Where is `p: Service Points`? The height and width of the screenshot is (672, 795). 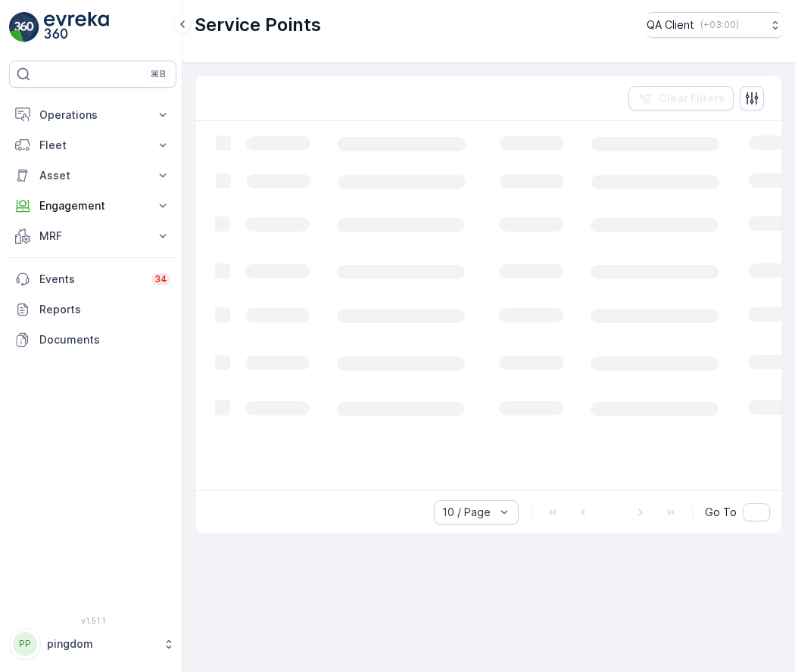
p: Service Points is located at coordinates (258, 25).